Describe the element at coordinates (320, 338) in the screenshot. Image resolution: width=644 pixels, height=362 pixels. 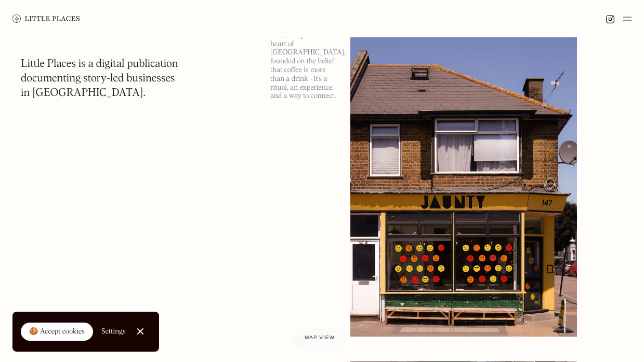
I see `a: Map view` at that location.